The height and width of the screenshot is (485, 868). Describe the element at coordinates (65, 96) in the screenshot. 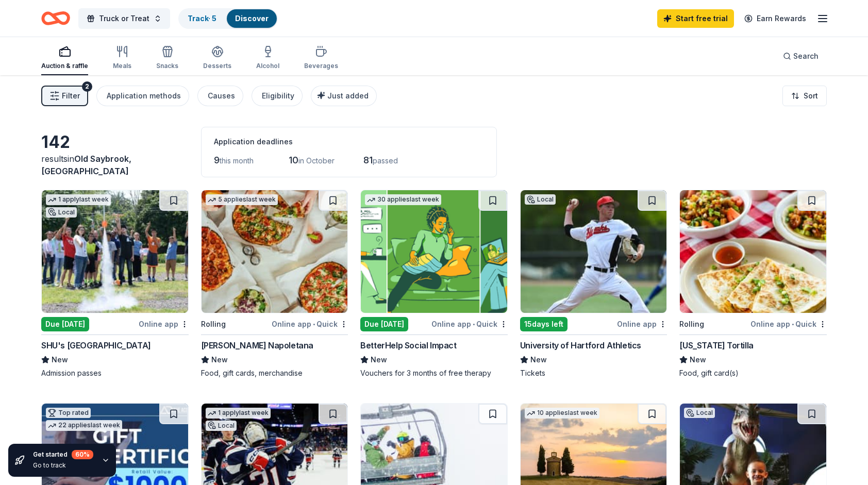

I see `button: Filter2` at that location.